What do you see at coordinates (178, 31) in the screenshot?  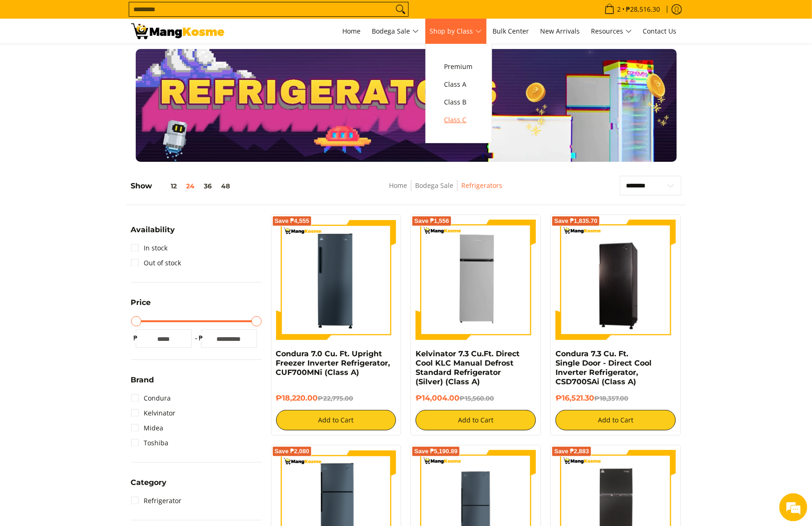 I see `img: Bodega Sale Refrigerator l Mang Kosme: Home Appliances Warehouse Sale` at bounding box center [178, 31].